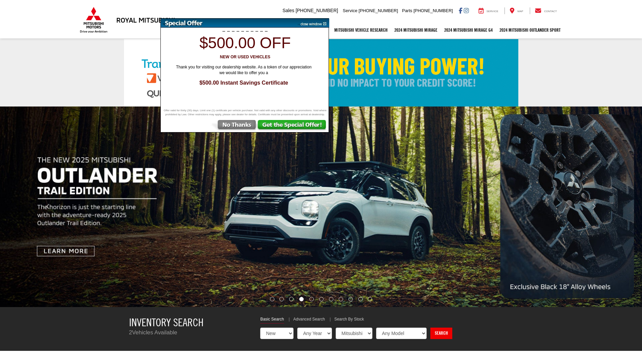 The width and height of the screenshot is (642, 364). Describe the element at coordinates (277, 333) in the screenshot. I see `select: Choose Vehicle Condition from the dropdown` at that location.